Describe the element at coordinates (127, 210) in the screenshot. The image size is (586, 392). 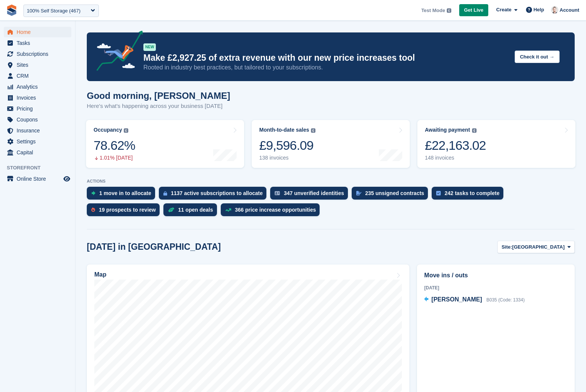
I see `div: 19 prospects to review` at that location.